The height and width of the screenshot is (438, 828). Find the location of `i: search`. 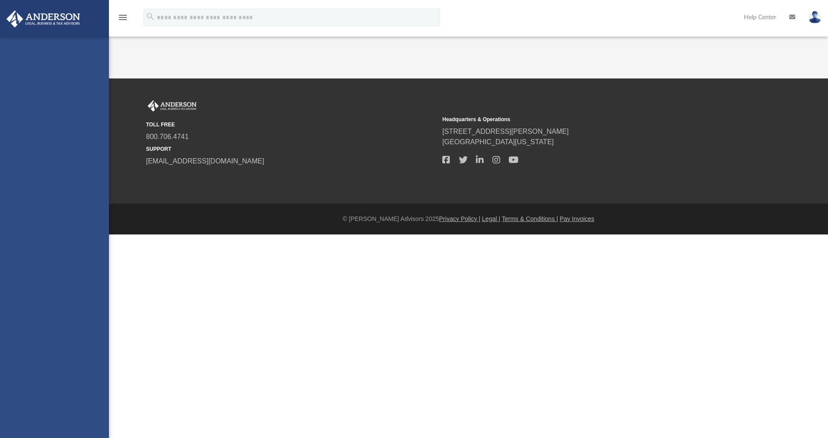

i: search is located at coordinates (150, 17).